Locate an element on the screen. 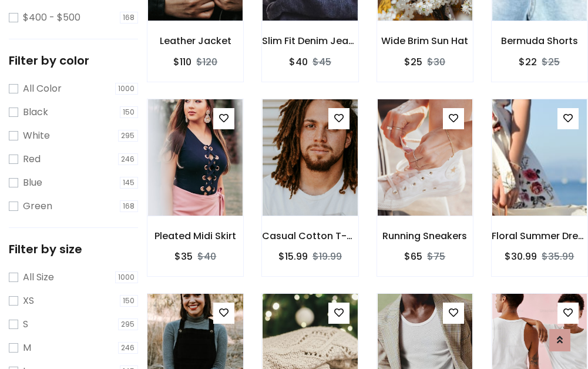 The height and width of the screenshot is (369, 588). h5: Filter by size is located at coordinates (73, 249).